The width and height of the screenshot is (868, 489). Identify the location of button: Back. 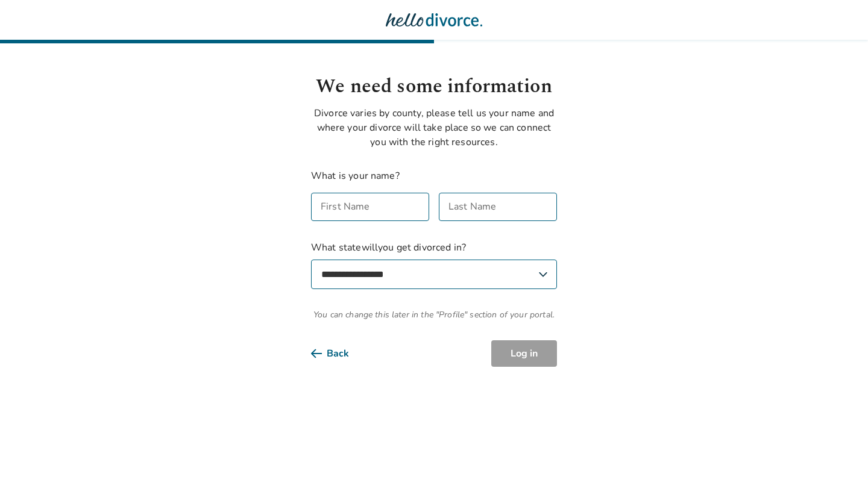
(340, 354).